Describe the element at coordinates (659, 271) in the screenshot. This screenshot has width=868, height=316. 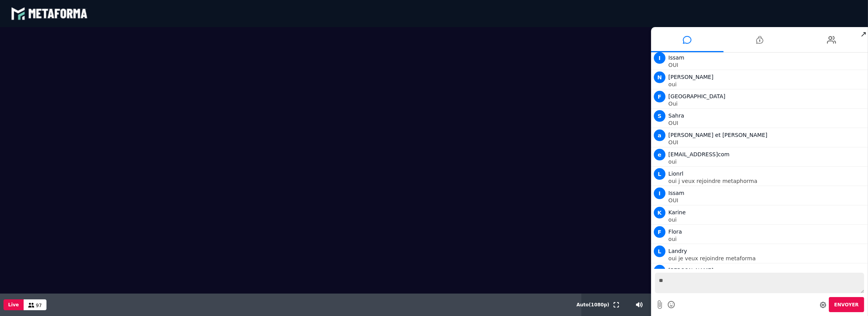
I see `span: A` at that location.